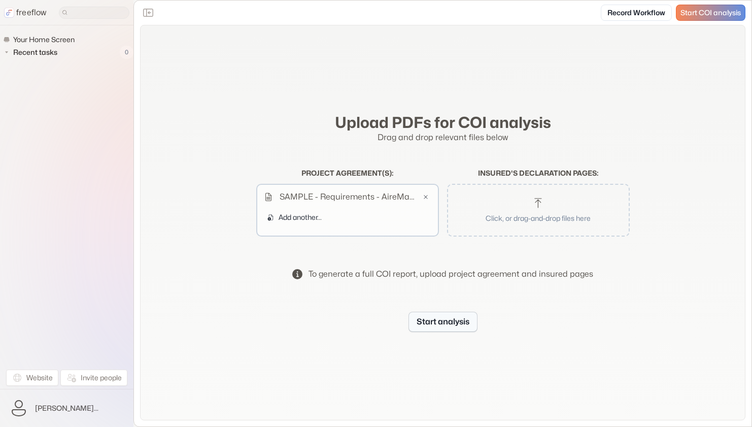 This screenshot has height=427, width=752. Describe the element at coordinates (636, 13) in the screenshot. I see `a: Record Workflow` at that location.